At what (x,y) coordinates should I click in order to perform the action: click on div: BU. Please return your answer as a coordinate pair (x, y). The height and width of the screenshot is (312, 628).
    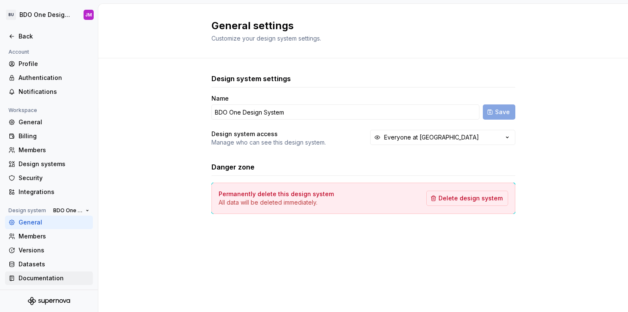
    Looking at the image, I should click on (11, 15).